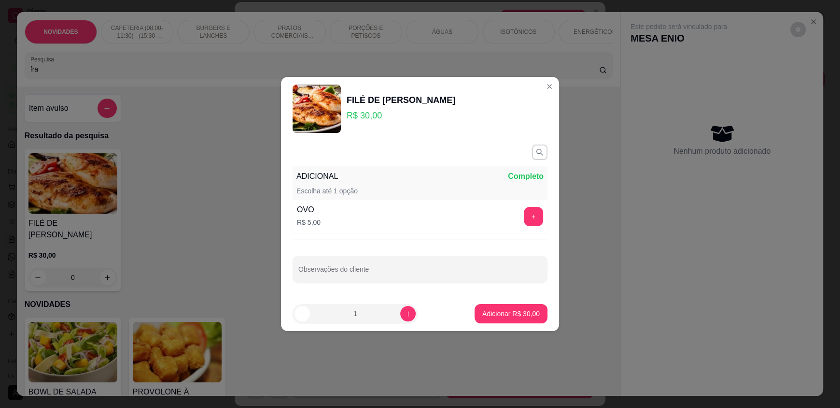 The width and height of the screenshot is (840, 408). I want to click on button: decrease-product-quantity, so click(302, 313).